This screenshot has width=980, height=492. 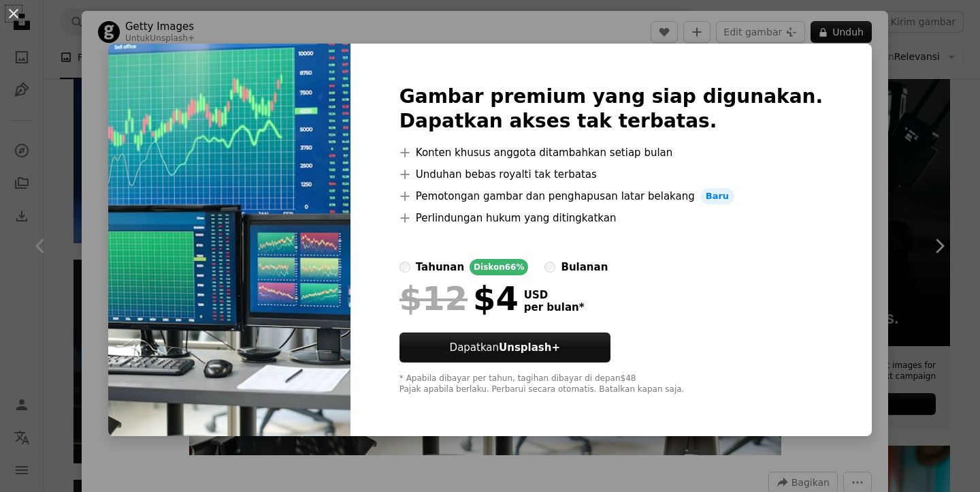 What do you see at coordinates (611, 109) in the screenshot?
I see `h2: Gambar premium yang siap digunakan. Dapatkan akses tak terbatas.` at bounding box center [611, 109].